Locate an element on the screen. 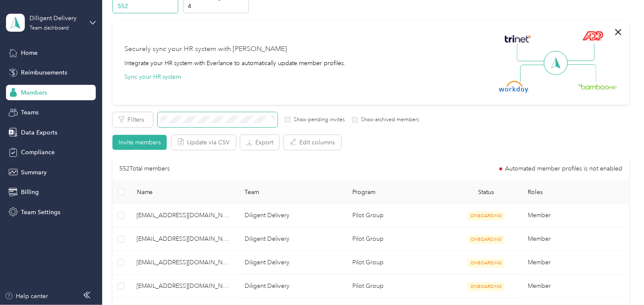  img: ADP is located at coordinates (593, 35).